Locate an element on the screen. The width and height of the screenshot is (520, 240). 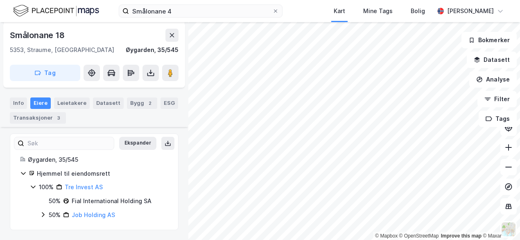
div: Kontrollprogram for chat is located at coordinates (500, 220).